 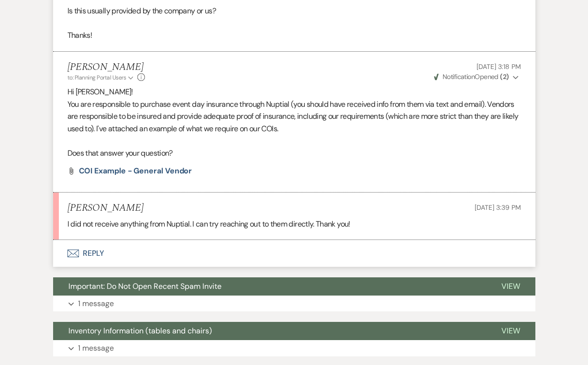 I want to click on a: COI Example - General Vendor, so click(x=135, y=171).